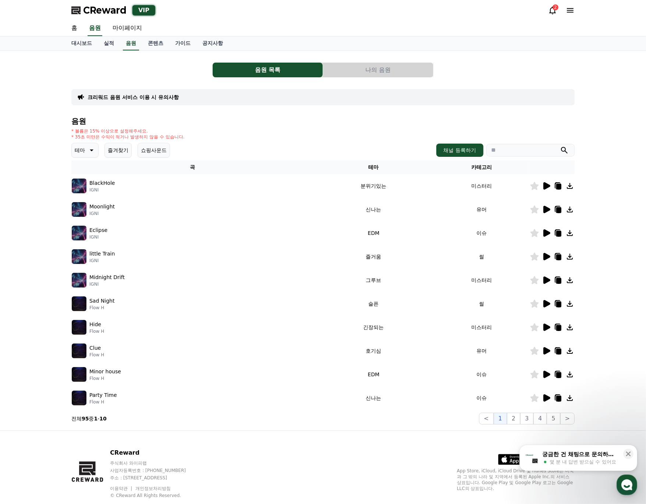 The image size is (646, 504). What do you see at coordinates (118, 150) in the screenshot?
I see `button: 즐겨찾기` at bounding box center [118, 150].